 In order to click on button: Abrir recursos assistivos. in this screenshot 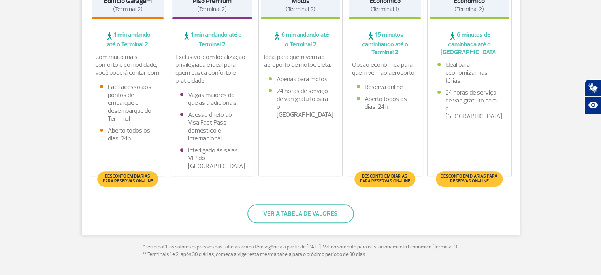, I will do `click(593, 105)`.